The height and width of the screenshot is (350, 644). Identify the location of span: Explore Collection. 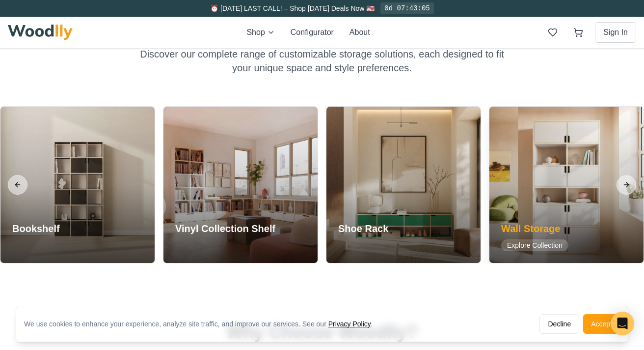
(534, 245).